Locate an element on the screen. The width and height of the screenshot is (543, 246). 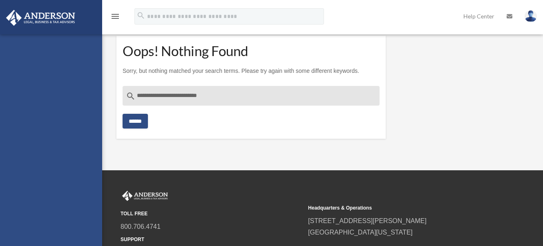
a: menu is located at coordinates (115, 18).